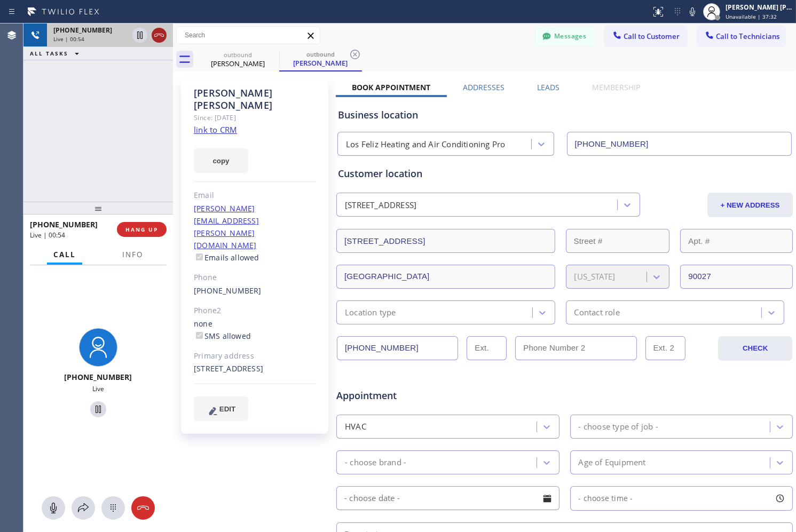  I want to click on label: Book Appointment, so click(391, 87).